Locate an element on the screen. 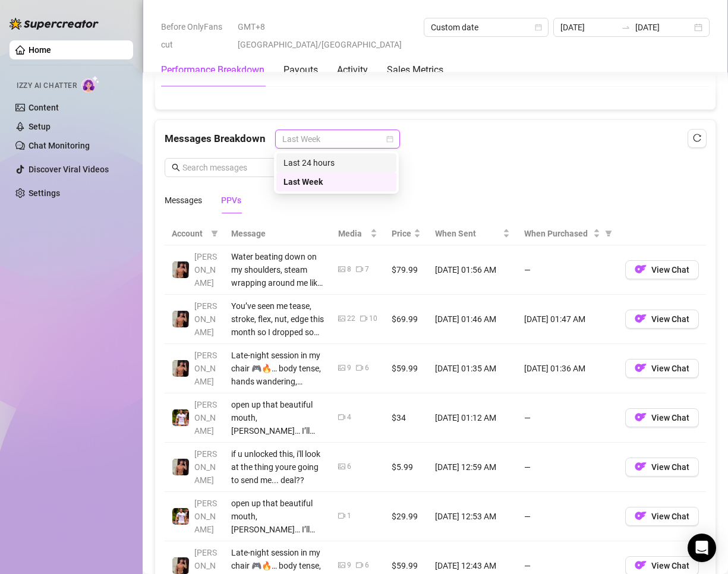 This screenshot has width=728, height=574. span: Price is located at coordinates (401, 233).